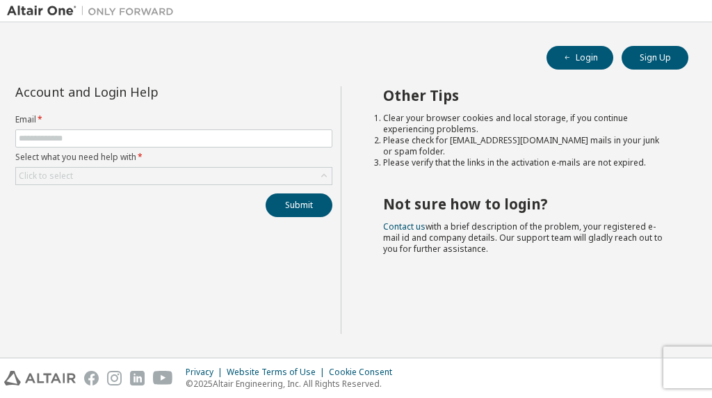  Describe the element at coordinates (206, 372) in the screenshot. I see `div: Privacy` at that location.